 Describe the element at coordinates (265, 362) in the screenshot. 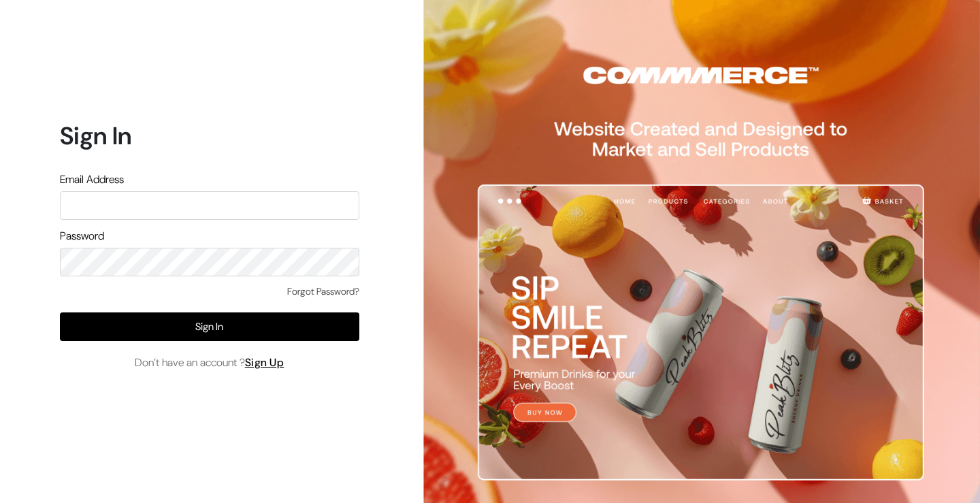

I see `a: Sign Up` at that location.